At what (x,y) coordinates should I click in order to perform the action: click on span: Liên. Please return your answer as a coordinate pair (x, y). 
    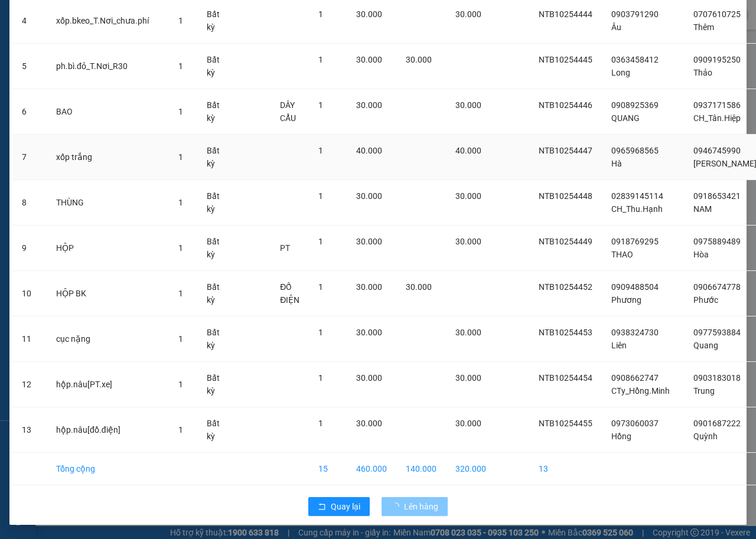
    Looking at the image, I should click on (619, 346).